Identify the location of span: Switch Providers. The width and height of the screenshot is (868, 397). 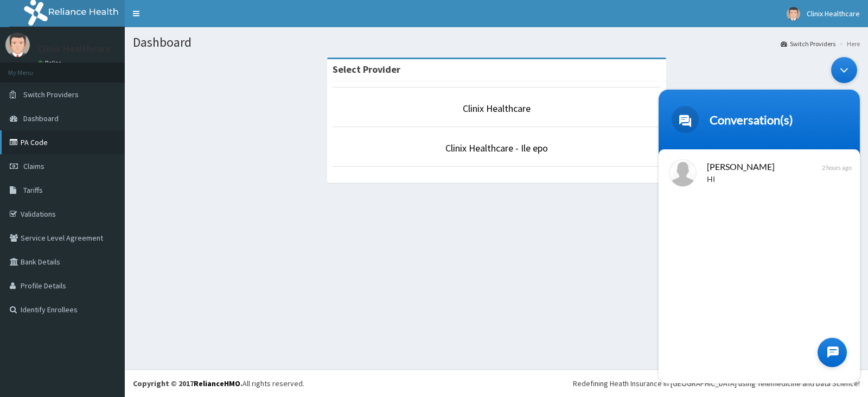
(51, 94).